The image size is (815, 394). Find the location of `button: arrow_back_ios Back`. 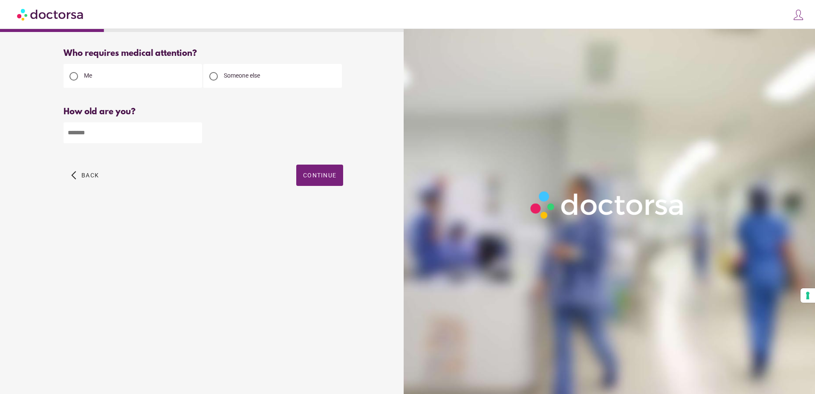

button: arrow_back_ios Back is located at coordinates (85, 175).